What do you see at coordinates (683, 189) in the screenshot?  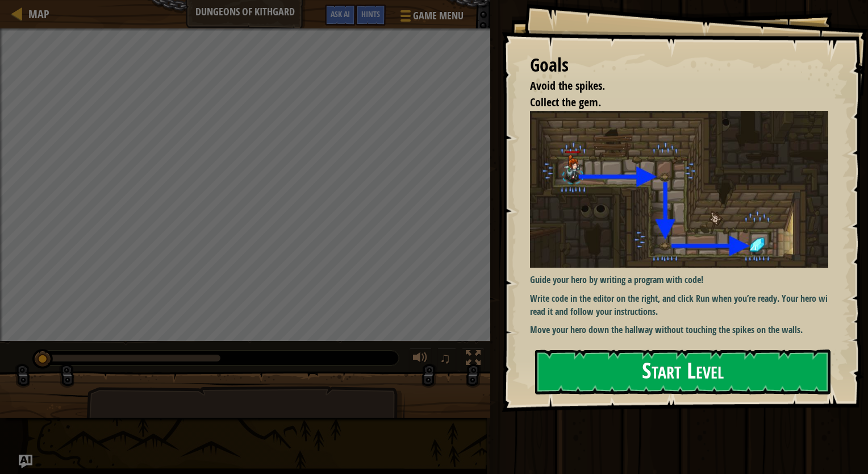 I see `img: Dungeons of kithgard` at bounding box center [683, 189].